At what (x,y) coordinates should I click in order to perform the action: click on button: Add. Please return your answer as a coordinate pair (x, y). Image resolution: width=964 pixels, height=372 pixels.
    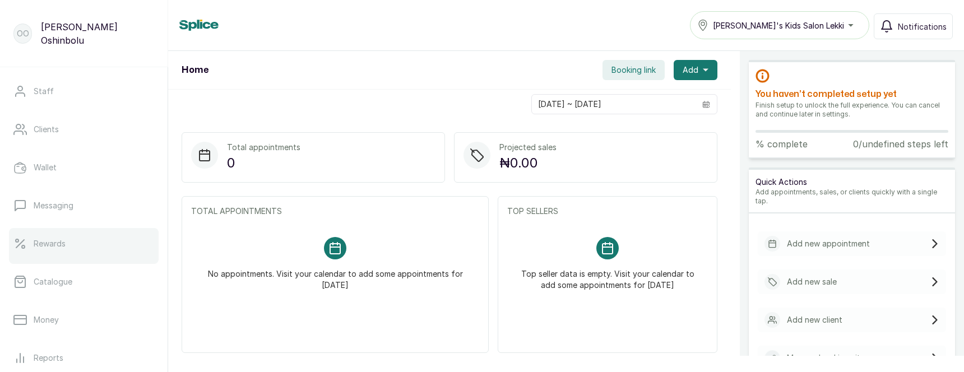
    Looking at the image, I should click on (696, 70).